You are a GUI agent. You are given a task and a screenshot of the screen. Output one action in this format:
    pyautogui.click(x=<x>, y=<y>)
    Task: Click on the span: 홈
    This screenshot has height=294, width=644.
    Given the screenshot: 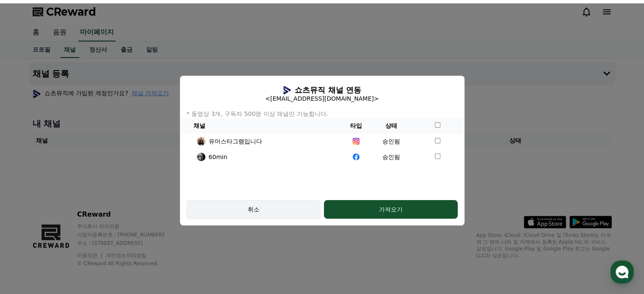 What is the action you would take?
    pyautogui.click(x=29, y=240)
    